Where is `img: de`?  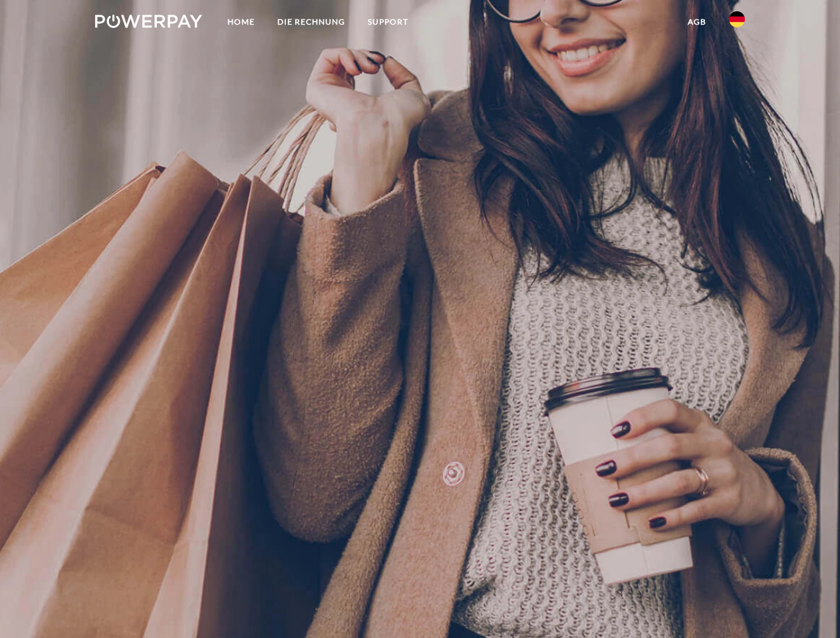 img: de is located at coordinates (737, 19).